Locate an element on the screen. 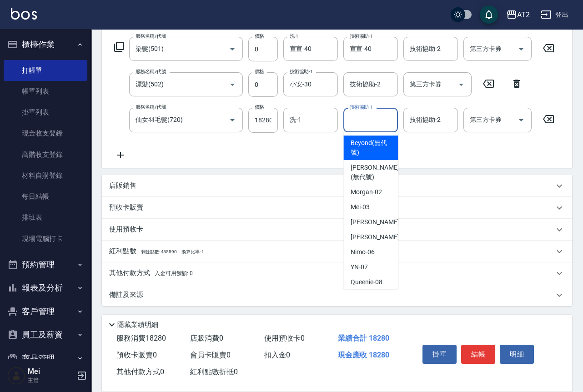 The height and width of the screenshot is (392, 583). p: 店販銷售 is located at coordinates (123, 185).